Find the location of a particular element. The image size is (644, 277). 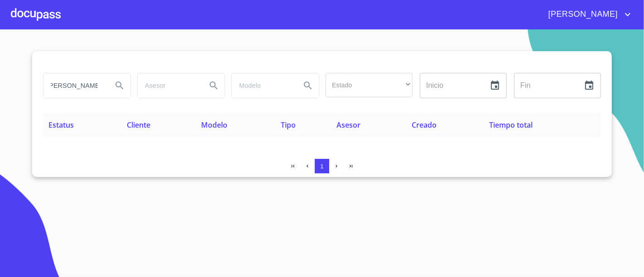

span: Tiempo total is located at coordinates (511, 125).